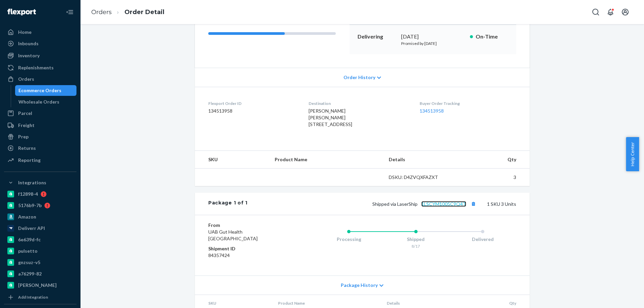 This screenshot has height=308, width=644. I want to click on td: 3, so click(493, 177).